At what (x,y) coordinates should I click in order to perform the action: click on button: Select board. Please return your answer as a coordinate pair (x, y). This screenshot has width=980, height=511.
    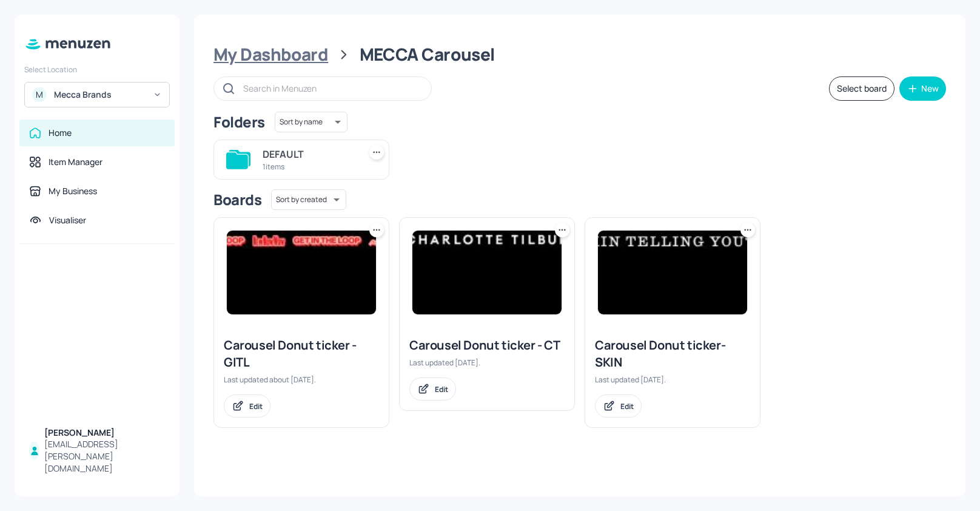
    Looking at the image, I should click on (862, 89).